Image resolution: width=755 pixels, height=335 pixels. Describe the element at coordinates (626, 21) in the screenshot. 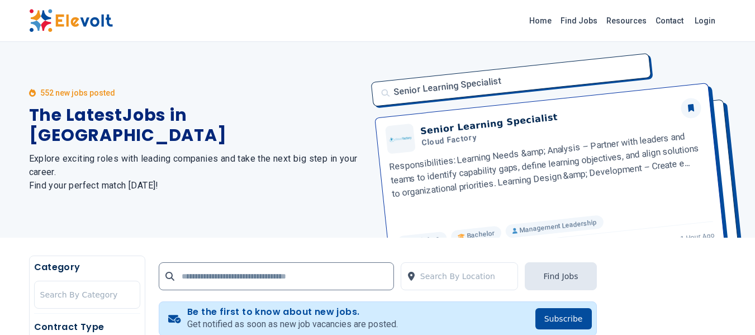

I see `a: Resources` at that location.